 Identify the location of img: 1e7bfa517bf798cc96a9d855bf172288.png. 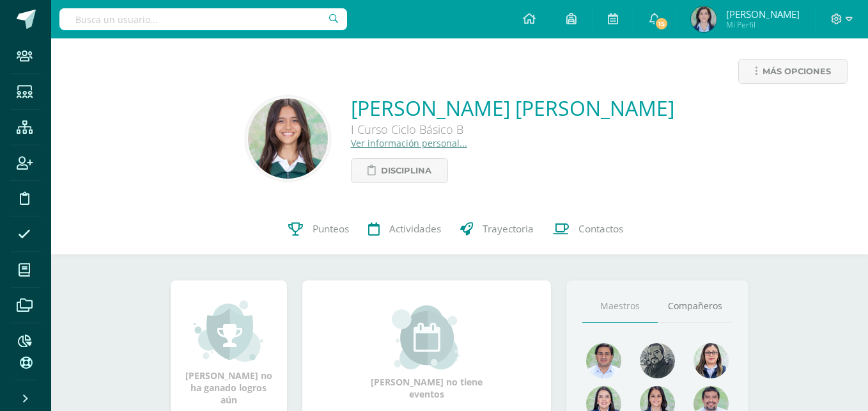
(603, 360).